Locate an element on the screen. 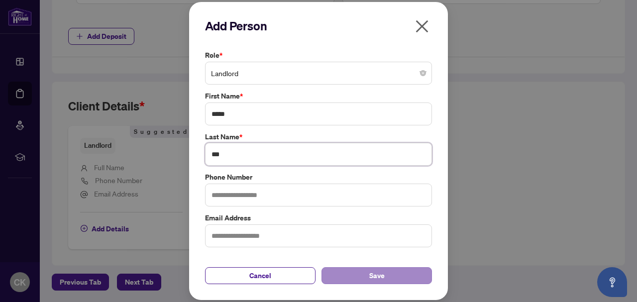 The image size is (637, 302). span: close is located at coordinates (422, 26).